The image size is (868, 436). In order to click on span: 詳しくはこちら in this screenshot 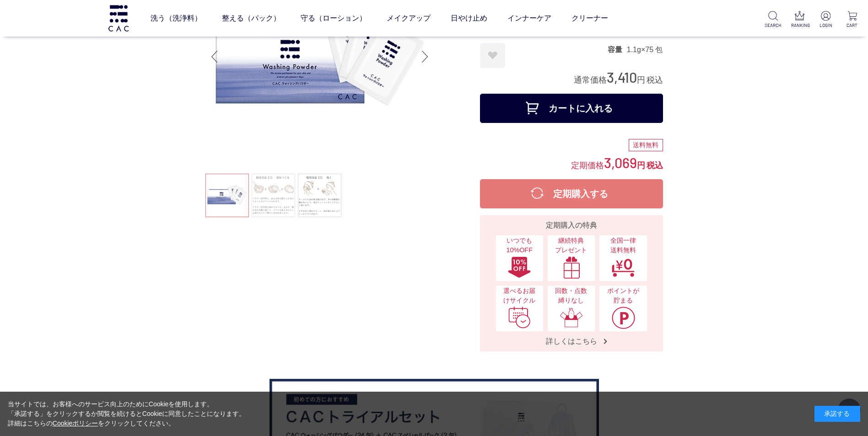, I will do `click(571, 341)`.